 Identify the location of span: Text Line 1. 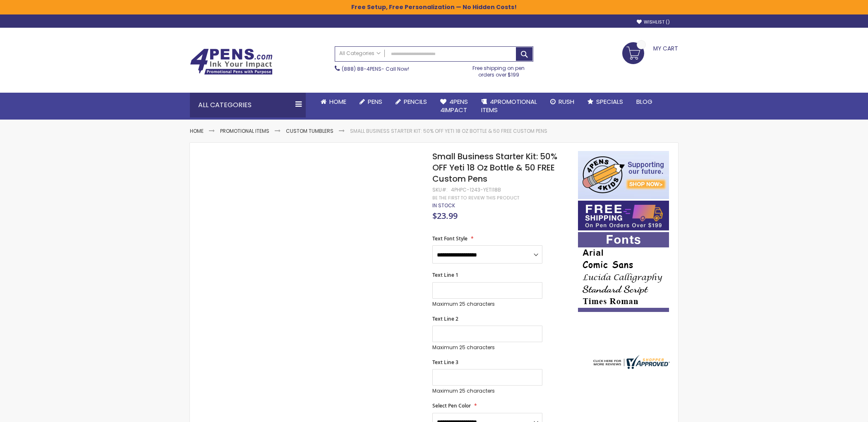
(445, 275).